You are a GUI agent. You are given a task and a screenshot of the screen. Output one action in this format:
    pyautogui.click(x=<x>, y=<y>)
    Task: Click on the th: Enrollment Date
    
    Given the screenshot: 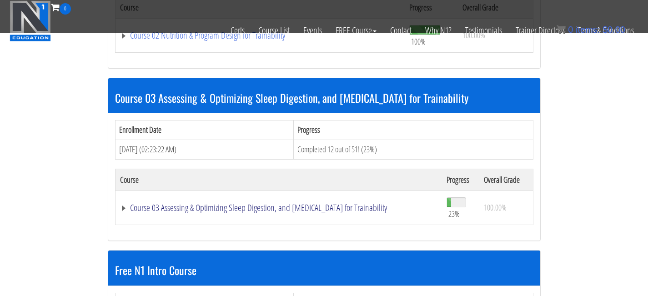 What is the action you would take?
    pyautogui.click(x=204, y=130)
    